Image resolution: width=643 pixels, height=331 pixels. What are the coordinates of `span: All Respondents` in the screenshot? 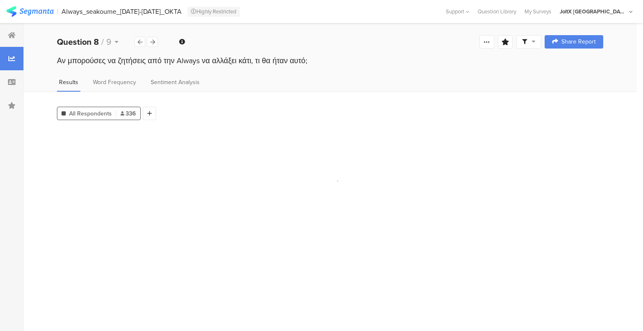 It's located at (90, 113).